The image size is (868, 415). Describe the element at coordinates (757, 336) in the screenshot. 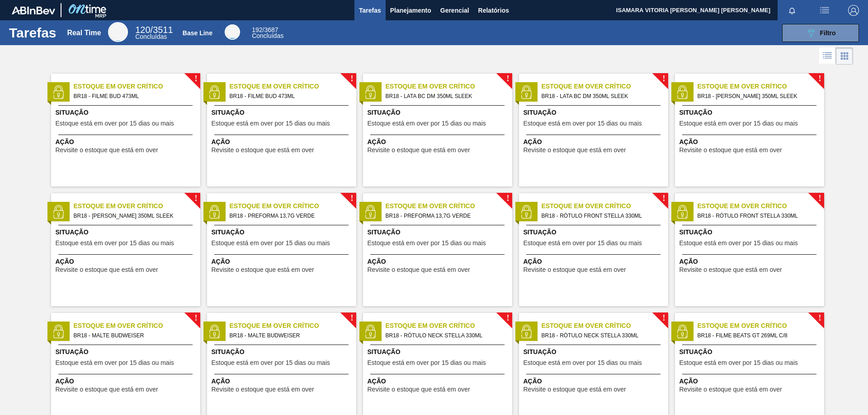

I see `span: BR18 - FILME BEATS GT 269ML C/8` at that location.